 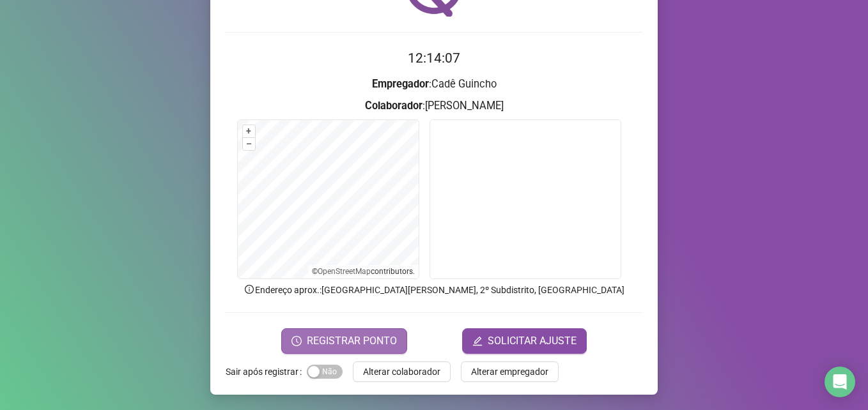 What do you see at coordinates (434, 58) in the screenshot?
I see `time: 12:14:07` at bounding box center [434, 58].